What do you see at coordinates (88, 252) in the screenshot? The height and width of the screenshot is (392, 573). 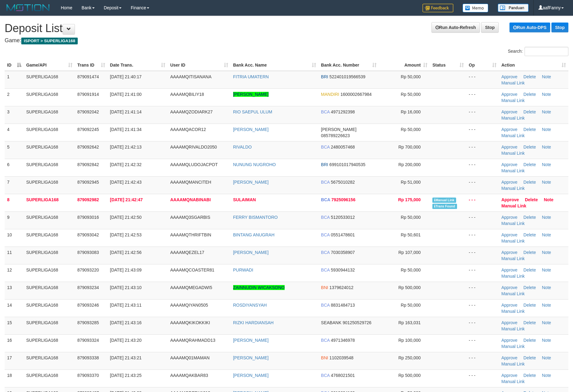 I see `span: 879093083` at bounding box center [88, 252].